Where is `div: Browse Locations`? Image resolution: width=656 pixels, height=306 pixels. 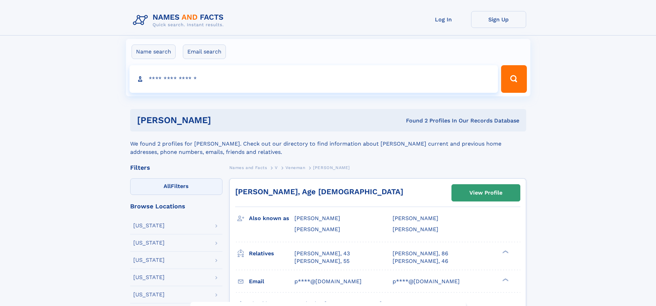 div: Browse Locations is located at coordinates (176, 206).